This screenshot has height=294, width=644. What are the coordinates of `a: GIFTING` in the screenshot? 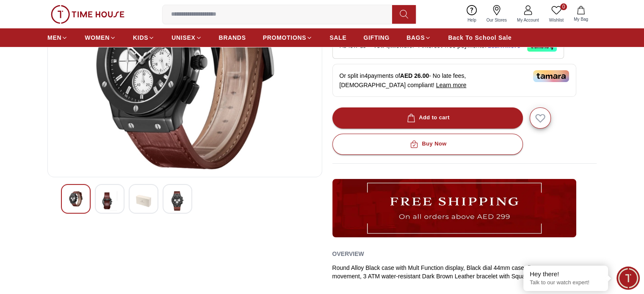 It's located at (376, 38).